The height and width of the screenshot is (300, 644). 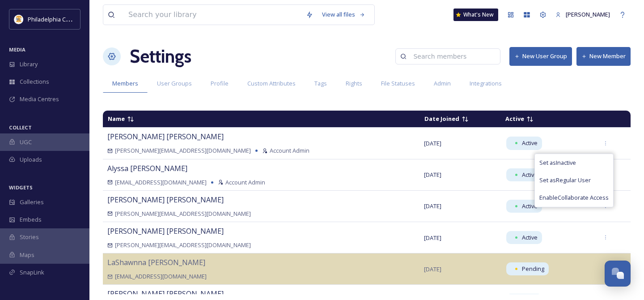 I want to click on span: Name, so click(x=116, y=118).